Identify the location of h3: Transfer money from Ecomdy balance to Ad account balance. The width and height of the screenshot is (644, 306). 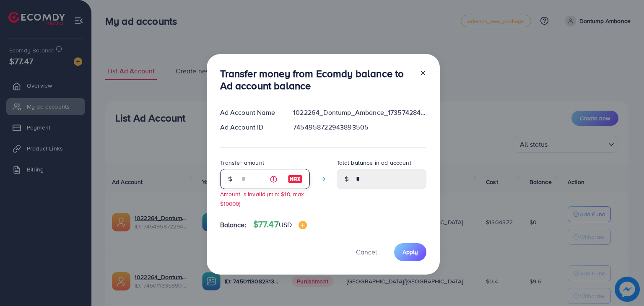
(316, 80).